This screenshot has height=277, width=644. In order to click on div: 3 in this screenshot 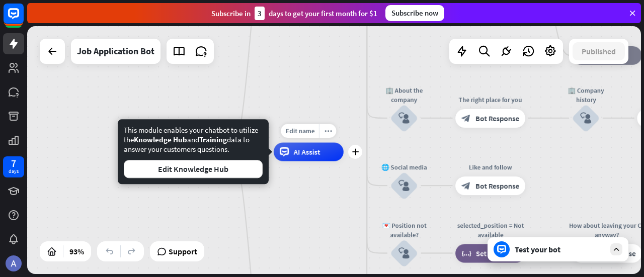, I will do `click(259, 13)`.